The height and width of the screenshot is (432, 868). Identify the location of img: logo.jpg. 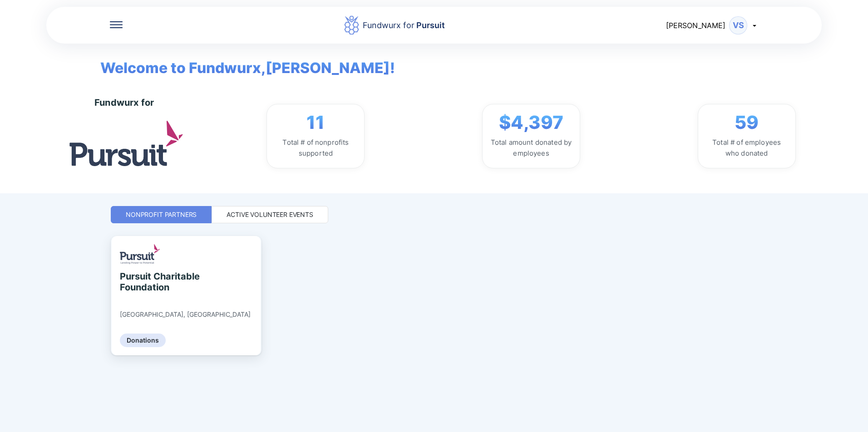
(126, 143).